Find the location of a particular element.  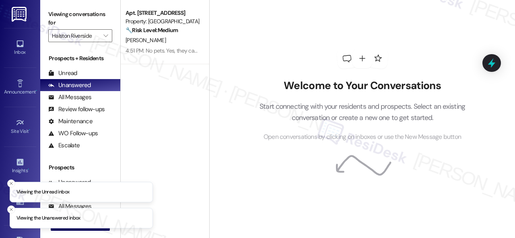

div: Unread is located at coordinates (63, 73).